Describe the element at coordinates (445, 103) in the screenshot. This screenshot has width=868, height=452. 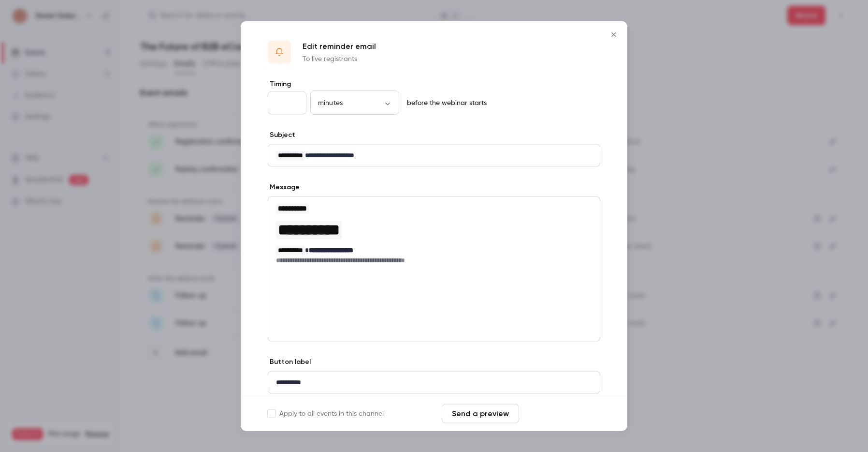
I see `p: before the webinar starts` at that location.